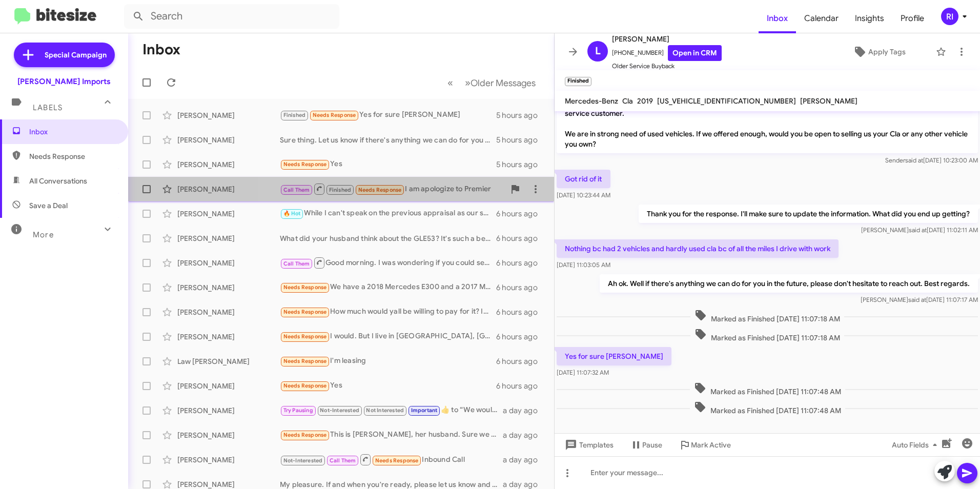 The image size is (980, 489). What do you see at coordinates (385, 410) in the screenshot?
I see `span: Not Interested` at bounding box center [385, 410].